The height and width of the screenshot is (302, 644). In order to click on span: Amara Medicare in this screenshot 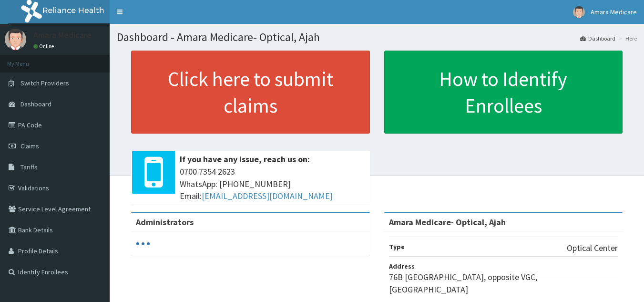, I will do `click(614, 12)`.